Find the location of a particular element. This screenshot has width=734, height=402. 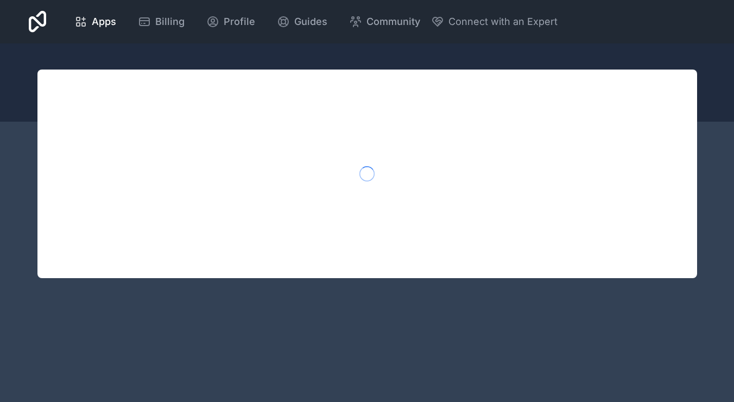

span: Guides is located at coordinates (311, 22).